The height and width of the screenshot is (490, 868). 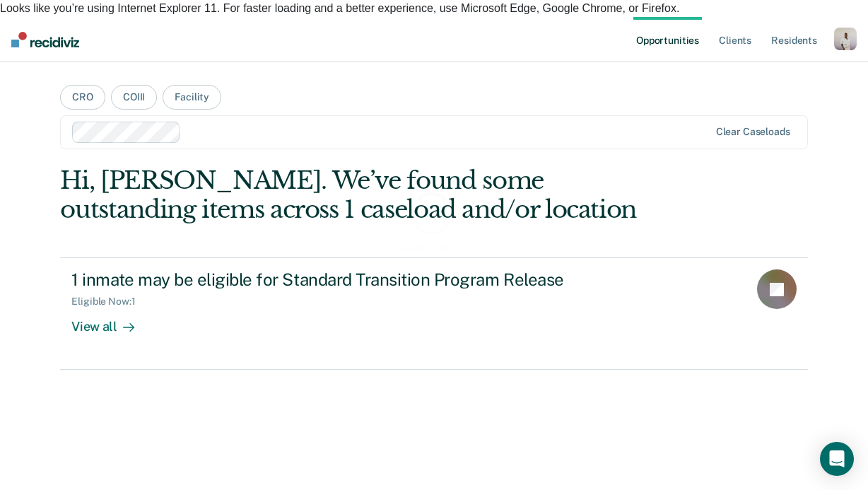 I want to click on a: 1 inmate may be eligible for Standard Transition Program ReleaseEligible Now:1View all, so click(x=433, y=313).